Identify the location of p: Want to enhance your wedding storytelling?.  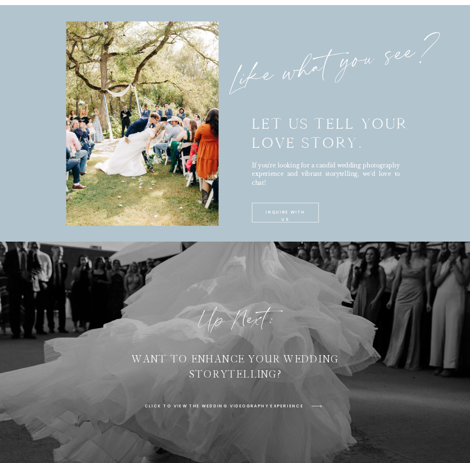
(235, 367).